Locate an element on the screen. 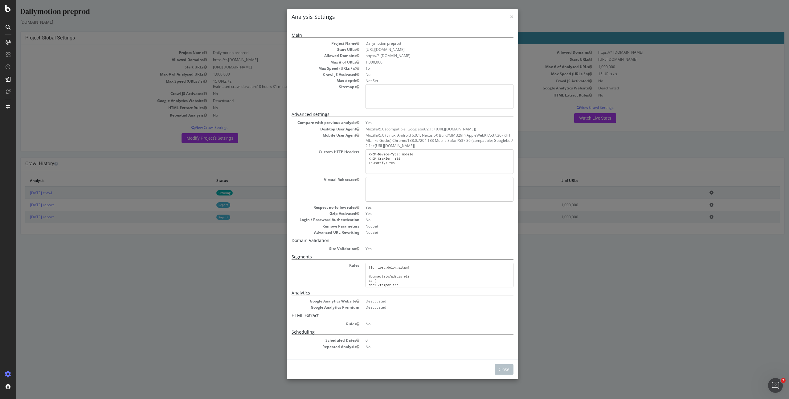  dt: Mobile User Agent is located at coordinates (309, 135).